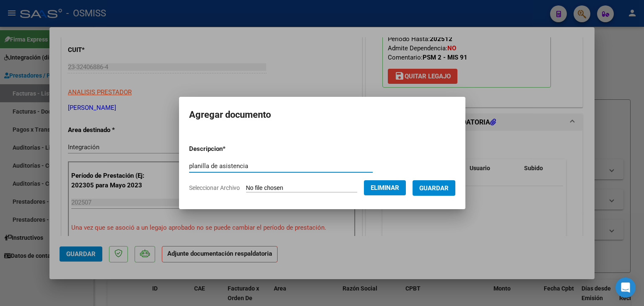 The image size is (644, 306). Describe the element at coordinates (385, 188) in the screenshot. I see `button: Eliminar` at that location.